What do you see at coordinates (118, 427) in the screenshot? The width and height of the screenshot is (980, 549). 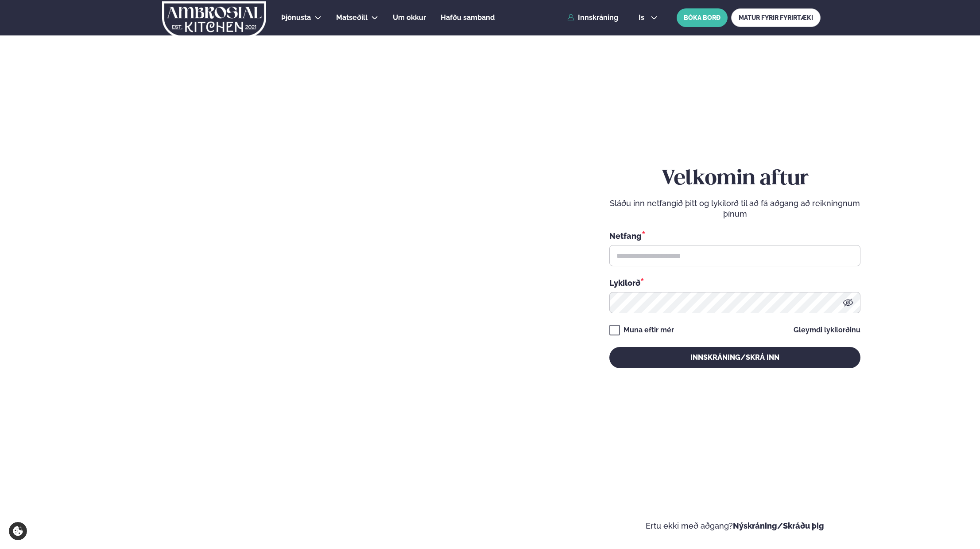 I see `h2: Velkomin á Ambrosial kitchen!` at bounding box center [118, 427].